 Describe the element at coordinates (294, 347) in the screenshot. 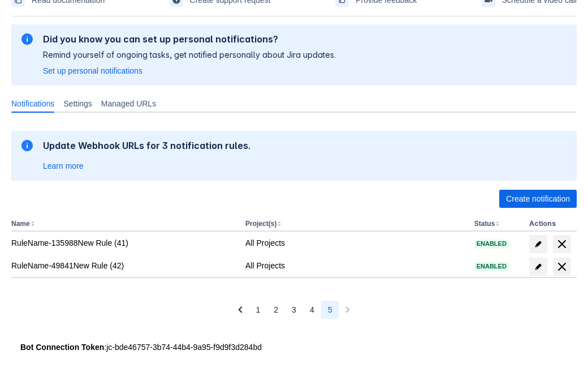

I see `div: : jc-bde46757-3b74-44b4-9a95-f9d9f3d284bd` at that location.